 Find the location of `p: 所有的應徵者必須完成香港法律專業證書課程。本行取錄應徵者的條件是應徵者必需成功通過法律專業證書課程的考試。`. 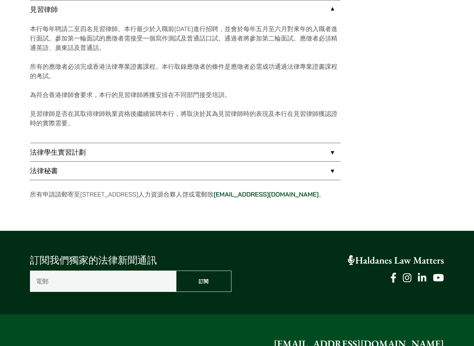

p: 所有的應徵者必須完成香港法律專業證書課程。本行取錄應徵者的條件是應徵者必需成功通過法律專業證書課程的考試。 is located at coordinates (185, 71).